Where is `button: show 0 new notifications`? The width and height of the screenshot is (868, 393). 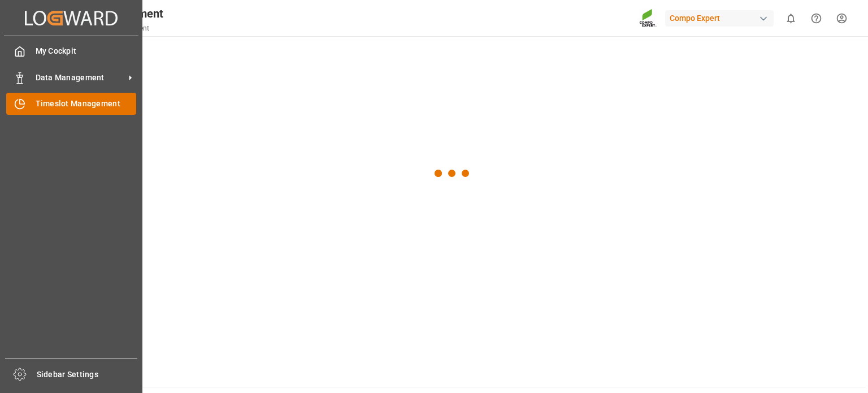 button: show 0 new notifications is located at coordinates (791, 18).